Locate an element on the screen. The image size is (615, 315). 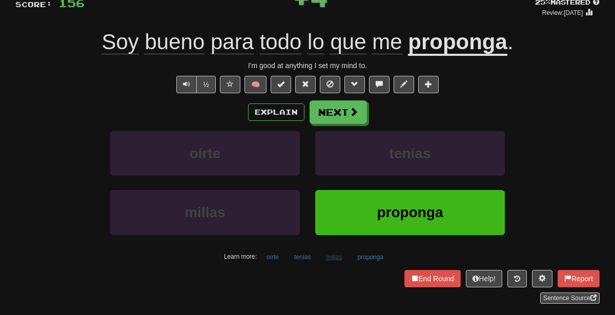
button: Edit sentence (alt+d) is located at coordinates (404, 85).